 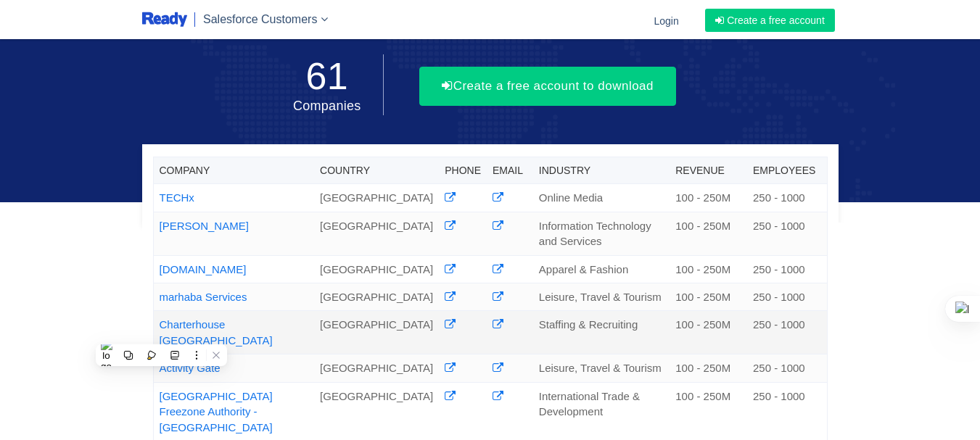 What do you see at coordinates (770, 20) in the screenshot?
I see `a: Create a free account` at bounding box center [770, 20].